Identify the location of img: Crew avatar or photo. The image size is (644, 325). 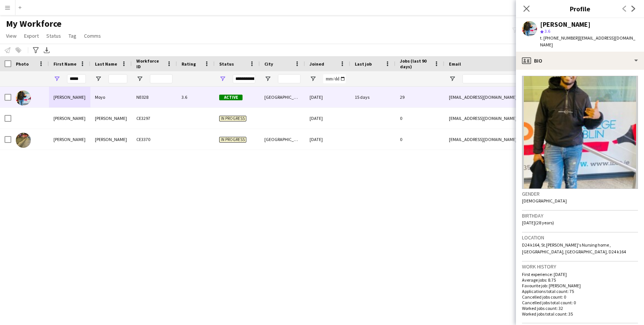
(579, 132).